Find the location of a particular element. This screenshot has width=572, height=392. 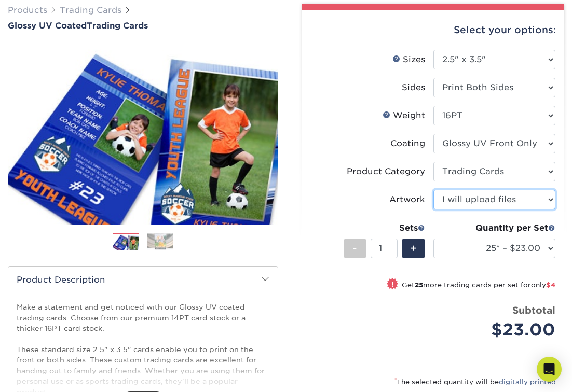

div: Weight is located at coordinates (403, 116).